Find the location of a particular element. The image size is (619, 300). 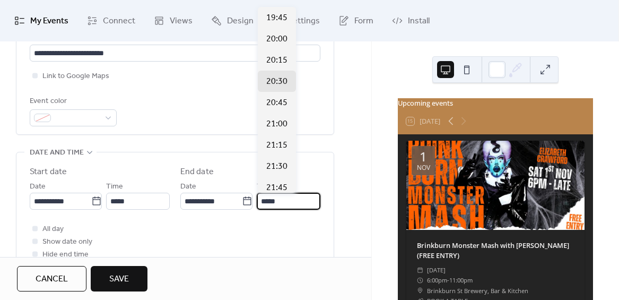

span: Views is located at coordinates (181, 21).